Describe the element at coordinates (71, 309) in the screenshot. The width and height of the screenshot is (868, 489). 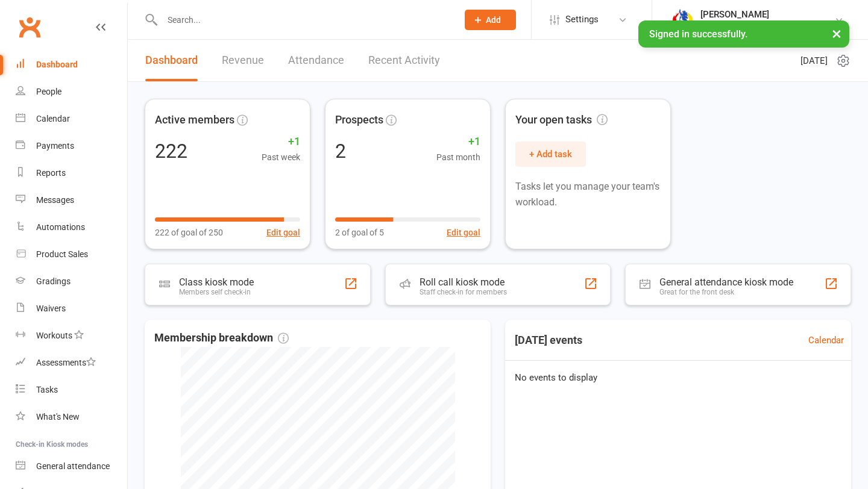
I see `a: Waivers` at that location.